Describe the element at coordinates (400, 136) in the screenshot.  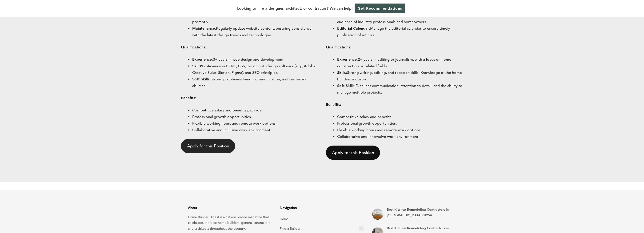
I see `li: Collaborative and innovative work environment.` at that location.